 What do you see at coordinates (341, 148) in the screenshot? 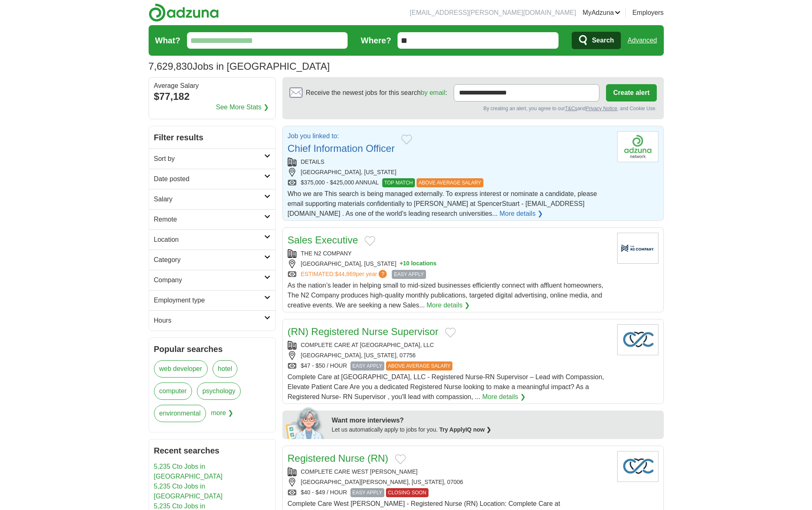
I see `a: Chief Information Officer` at bounding box center [341, 148].